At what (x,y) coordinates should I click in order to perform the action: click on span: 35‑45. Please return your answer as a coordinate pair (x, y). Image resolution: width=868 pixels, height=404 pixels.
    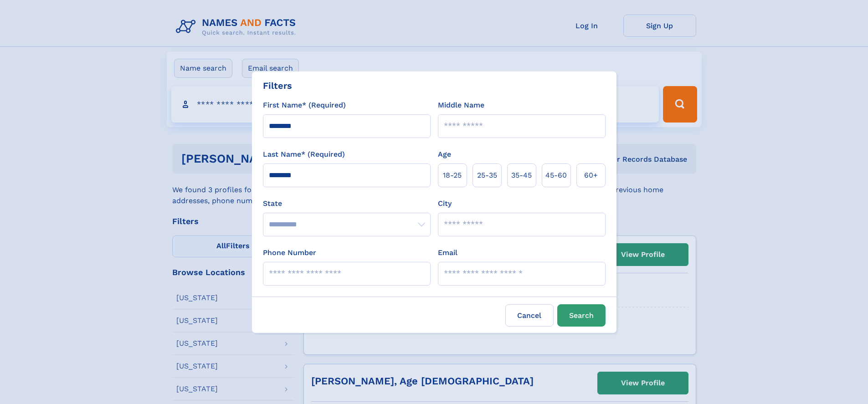
    Looking at the image, I should click on (522, 175).